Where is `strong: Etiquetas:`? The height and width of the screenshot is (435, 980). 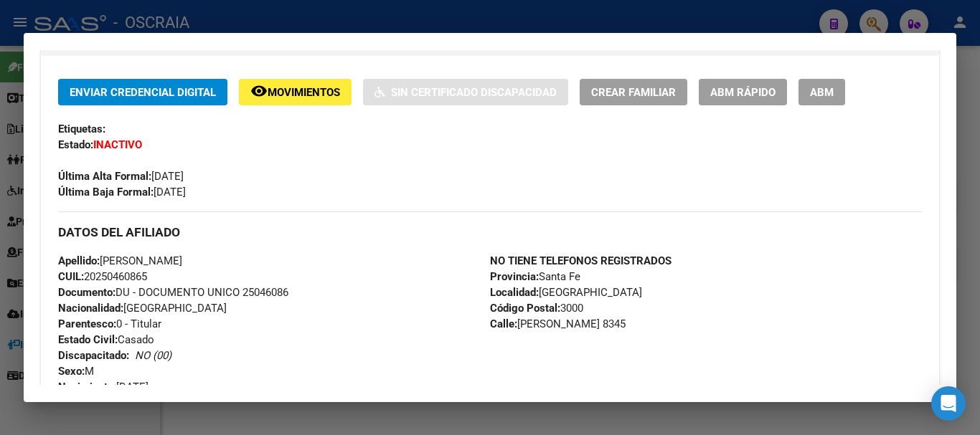 strong: Etiquetas: is located at coordinates (82, 129).